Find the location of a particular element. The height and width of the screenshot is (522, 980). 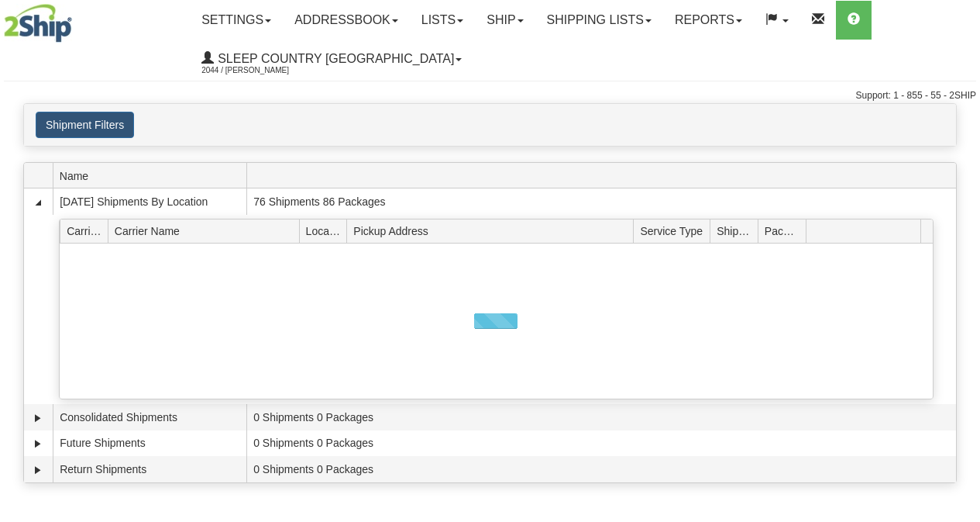

span: Location Id is located at coordinates (326, 231).